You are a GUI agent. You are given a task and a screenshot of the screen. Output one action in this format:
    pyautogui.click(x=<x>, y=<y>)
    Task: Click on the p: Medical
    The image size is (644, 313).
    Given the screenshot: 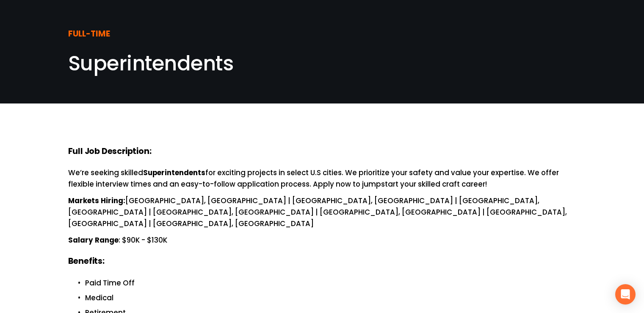 What is the action you would take?
    pyautogui.click(x=331, y=298)
    